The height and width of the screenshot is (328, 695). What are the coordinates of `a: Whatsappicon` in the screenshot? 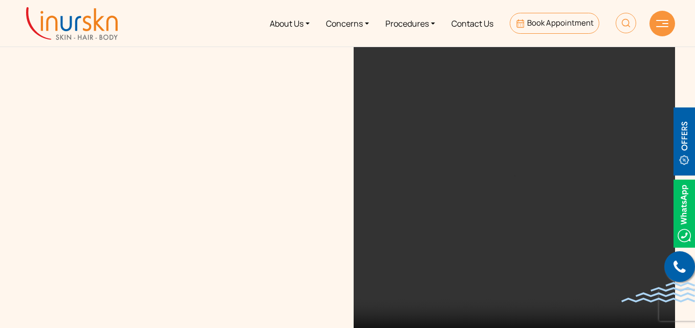 It's located at (684, 212).